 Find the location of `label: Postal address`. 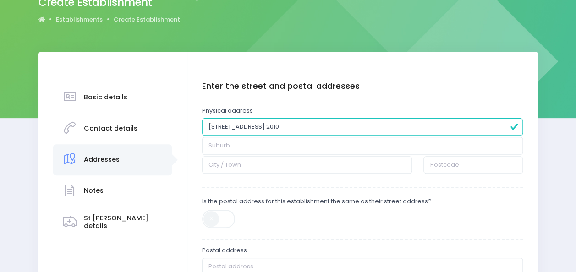

label: Postal address is located at coordinates (225, 251).